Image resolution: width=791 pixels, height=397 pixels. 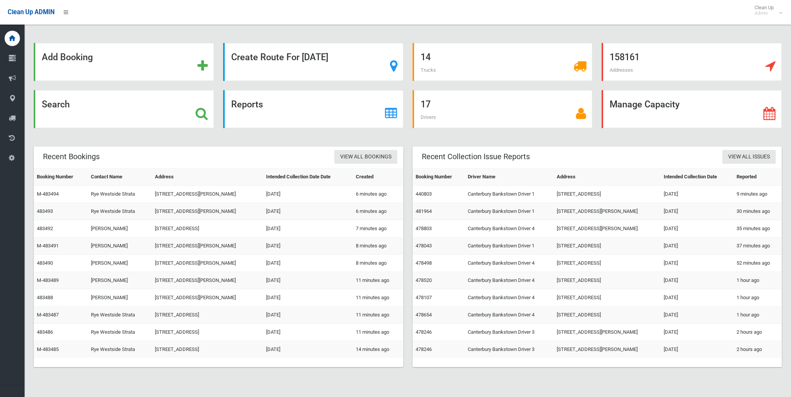 I want to click on a: 478654, so click(x=424, y=314).